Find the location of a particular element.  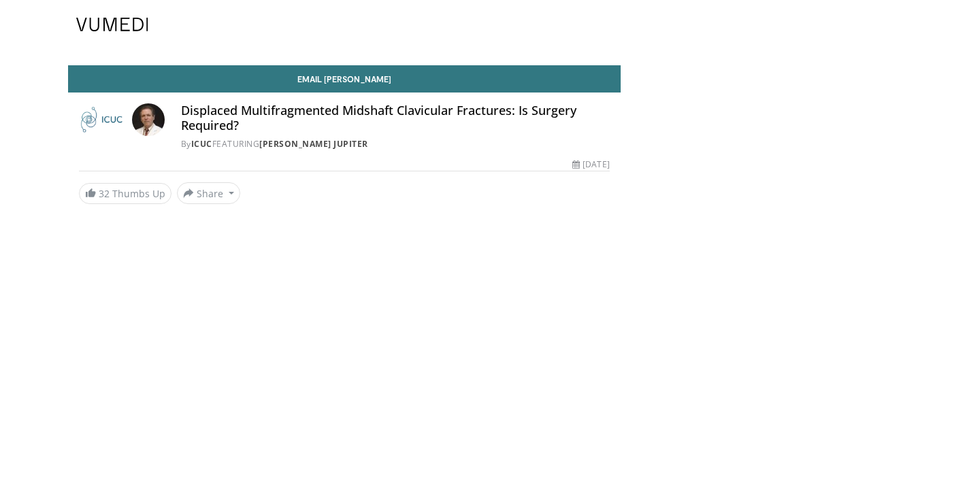

img: VuMedi Logo is located at coordinates (112, 24).